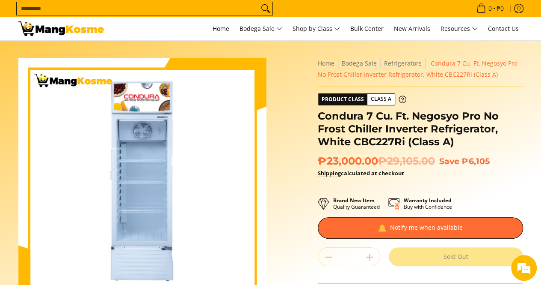 Image resolution: width=541 pixels, height=285 pixels. What do you see at coordinates (316, 29) in the screenshot?
I see `a: Shop by Class` at bounding box center [316, 29].